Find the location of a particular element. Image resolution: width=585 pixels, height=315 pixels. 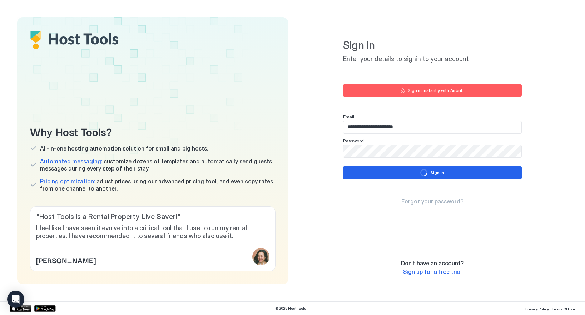

span: customize dozens of templates and automatically send guests messages during every step of their s... is located at coordinates (158, 165).